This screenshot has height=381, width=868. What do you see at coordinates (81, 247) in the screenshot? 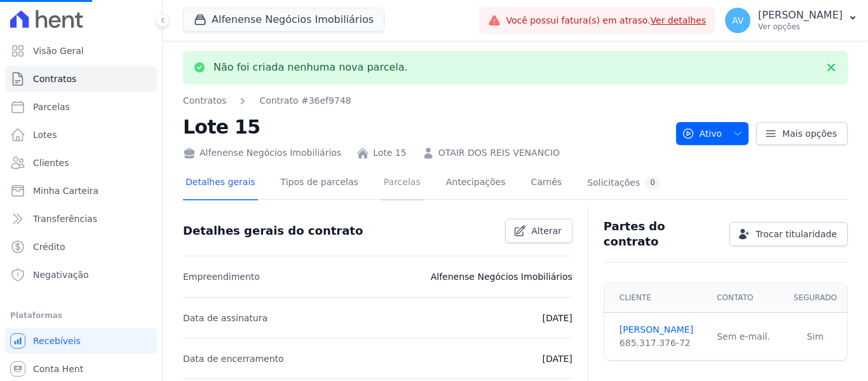
I see `a: Crédito` at bounding box center [81, 247].